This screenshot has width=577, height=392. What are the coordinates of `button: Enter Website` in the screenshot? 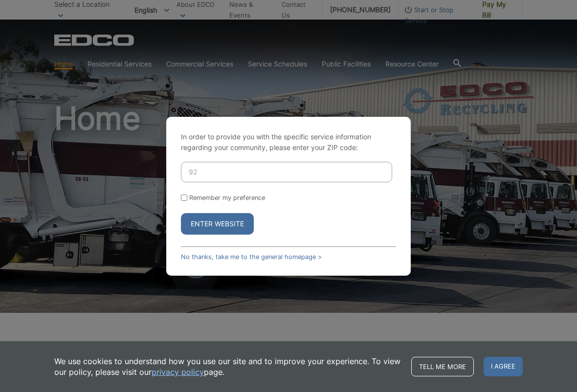 It's located at (217, 224).